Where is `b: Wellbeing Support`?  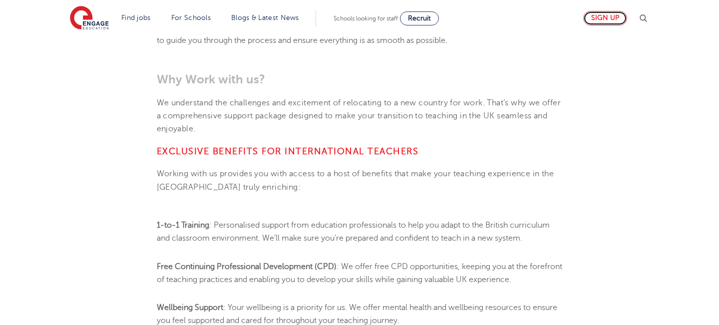 b: Wellbeing Support is located at coordinates (190, 307).